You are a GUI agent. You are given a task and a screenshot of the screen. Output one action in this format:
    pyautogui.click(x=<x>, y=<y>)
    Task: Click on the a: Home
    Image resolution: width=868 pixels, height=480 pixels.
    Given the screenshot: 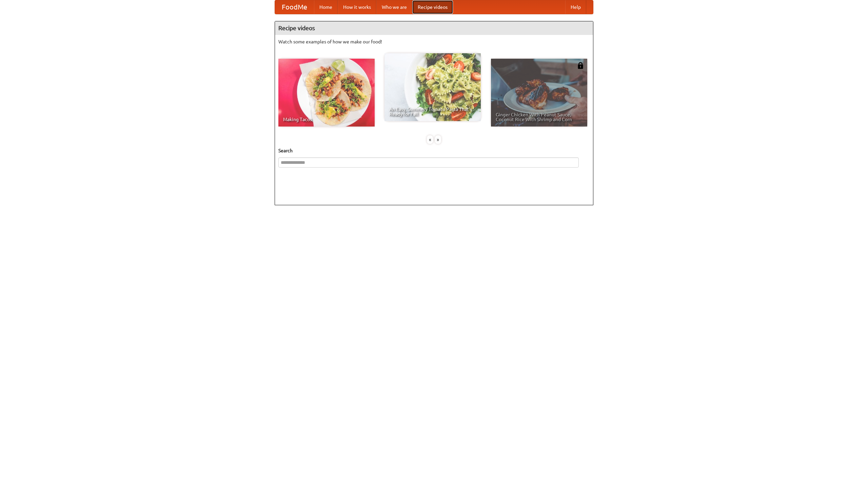 What is the action you would take?
    pyautogui.click(x=326, y=7)
    